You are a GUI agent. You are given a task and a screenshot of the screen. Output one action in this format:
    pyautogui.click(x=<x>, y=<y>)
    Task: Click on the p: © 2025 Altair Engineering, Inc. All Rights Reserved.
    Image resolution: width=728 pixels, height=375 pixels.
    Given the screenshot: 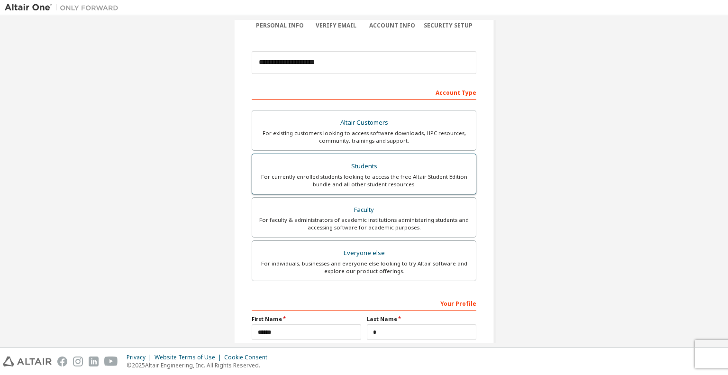 What is the action you would take?
    pyautogui.click(x=199, y=365)
    